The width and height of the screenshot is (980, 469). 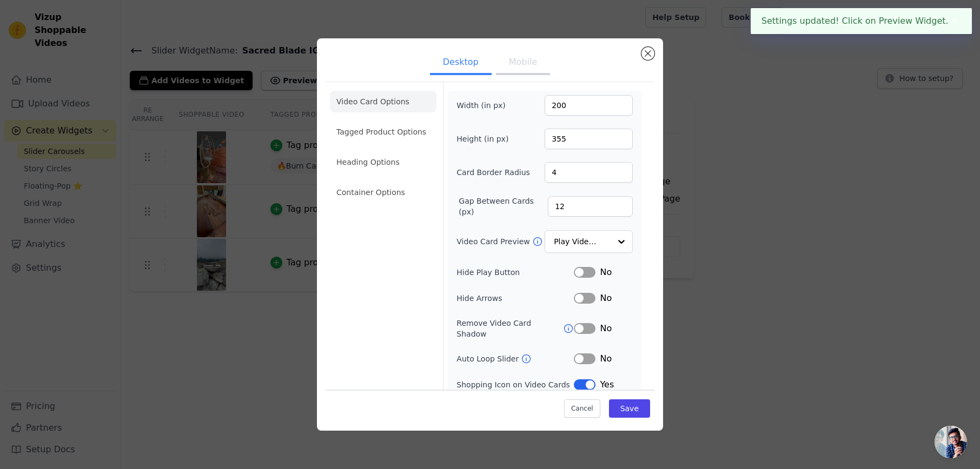 What do you see at coordinates (861, 21) in the screenshot?
I see `div: Settings updated! Click on Preview Widget.` at bounding box center [861, 21].